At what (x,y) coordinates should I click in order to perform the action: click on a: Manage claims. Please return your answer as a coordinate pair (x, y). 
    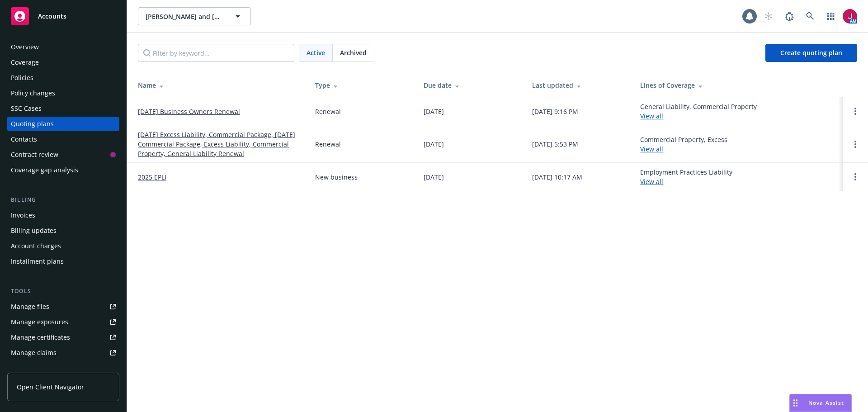
    Looking at the image, I should click on (63, 353).